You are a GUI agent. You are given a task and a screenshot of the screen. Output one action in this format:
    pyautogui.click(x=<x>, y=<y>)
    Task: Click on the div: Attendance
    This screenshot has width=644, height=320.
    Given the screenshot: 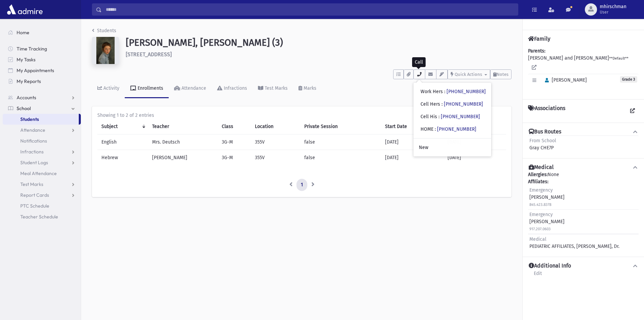 What is the action you would take?
    pyautogui.click(x=193, y=88)
    